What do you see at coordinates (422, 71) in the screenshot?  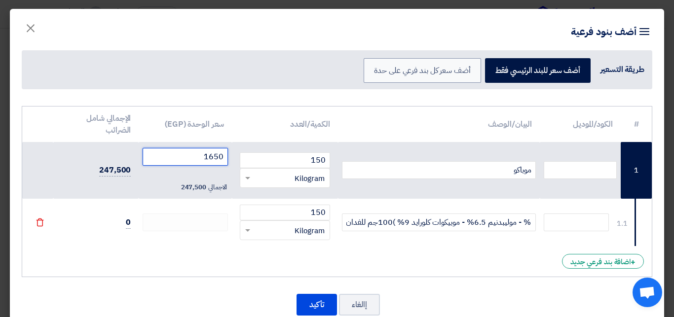 I see `label: أضف سعر كل بند فرعي على حدة` at bounding box center [422, 71].